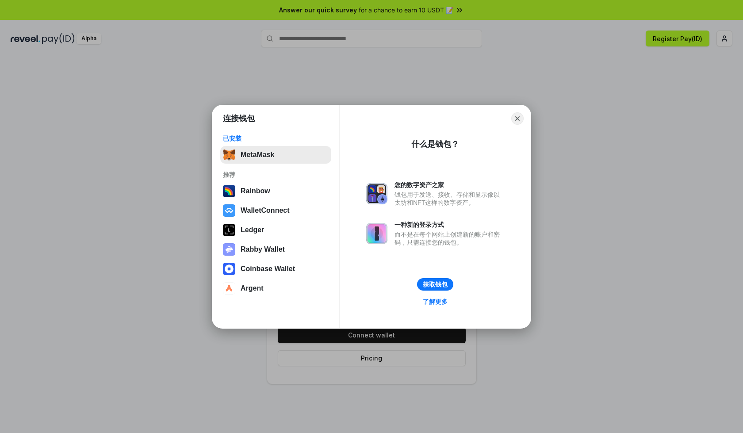 The width and height of the screenshot is (743, 433). Describe the element at coordinates (276, 138) in the screenshot. I see `div: 已安装` at that location.